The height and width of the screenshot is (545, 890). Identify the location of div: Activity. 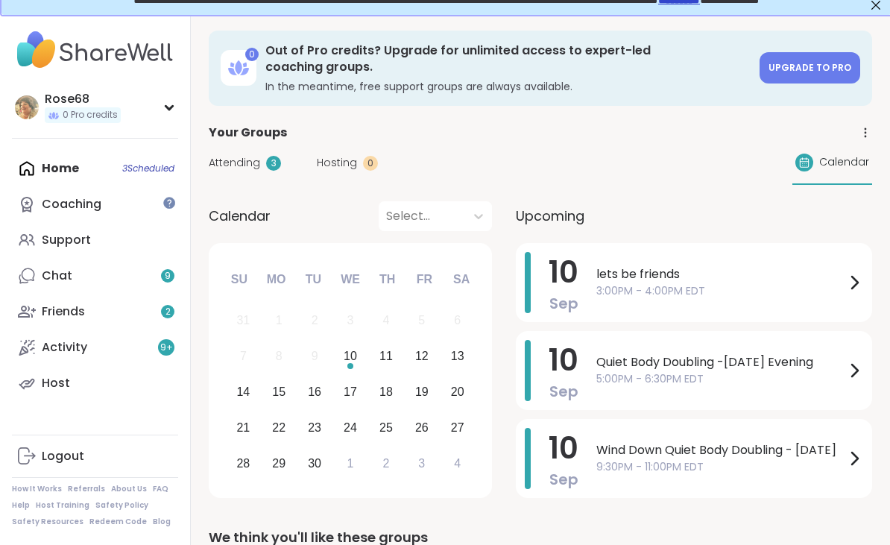
(64, 347).